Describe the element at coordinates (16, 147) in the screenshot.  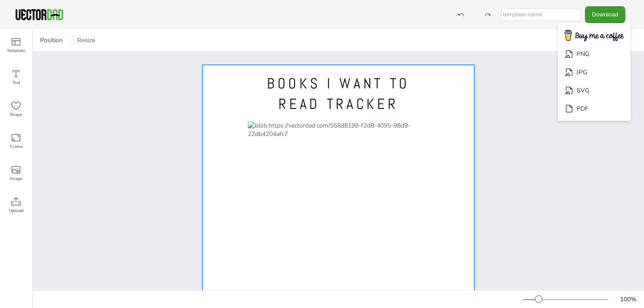
I see `span: Frame` at that location.